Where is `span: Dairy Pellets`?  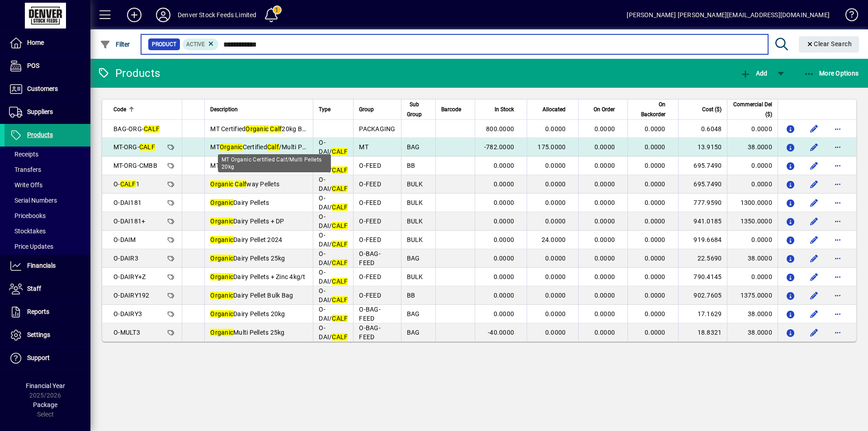 span: Dairy Pellets is located at coordinates (240, 202).